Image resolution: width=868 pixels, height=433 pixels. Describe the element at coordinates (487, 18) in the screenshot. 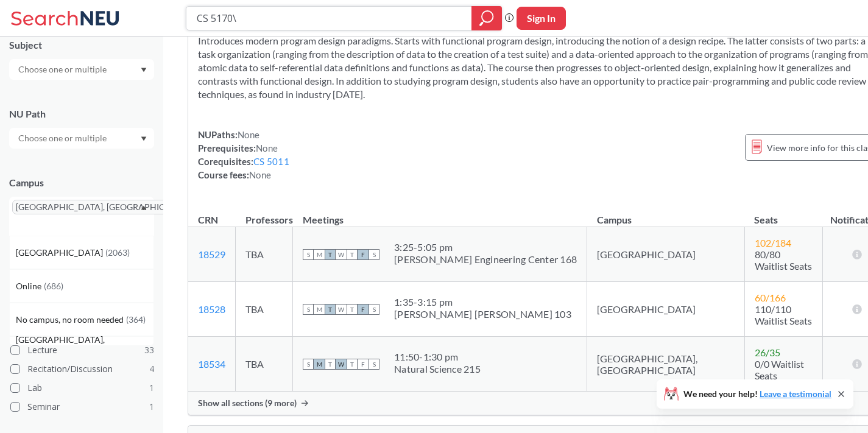

I see `svg: magnifying glass` at that location.